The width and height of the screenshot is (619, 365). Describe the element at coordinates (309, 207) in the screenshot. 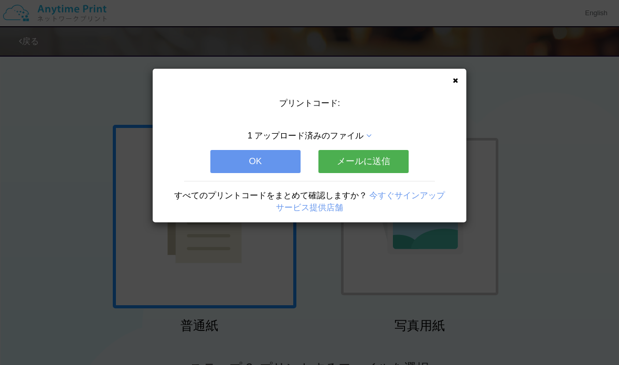

I see `a: サービス提供店舗` at that location.